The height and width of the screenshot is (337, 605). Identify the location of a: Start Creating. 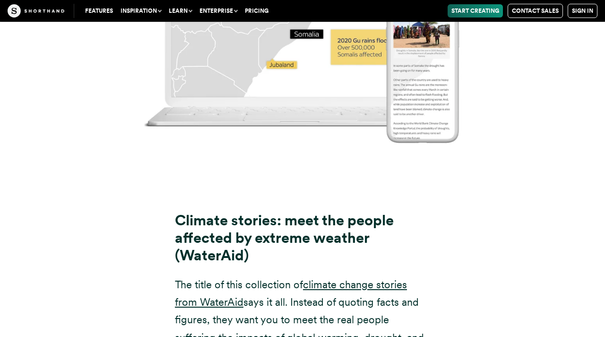
(475, 11).